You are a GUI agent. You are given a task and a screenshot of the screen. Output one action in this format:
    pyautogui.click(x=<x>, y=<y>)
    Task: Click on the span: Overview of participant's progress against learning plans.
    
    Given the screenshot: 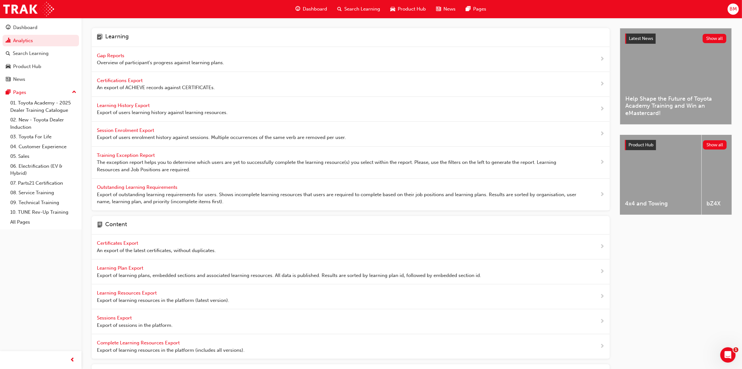 What is the action you would take?
    pyautogui.click(x=161, y=63)
    